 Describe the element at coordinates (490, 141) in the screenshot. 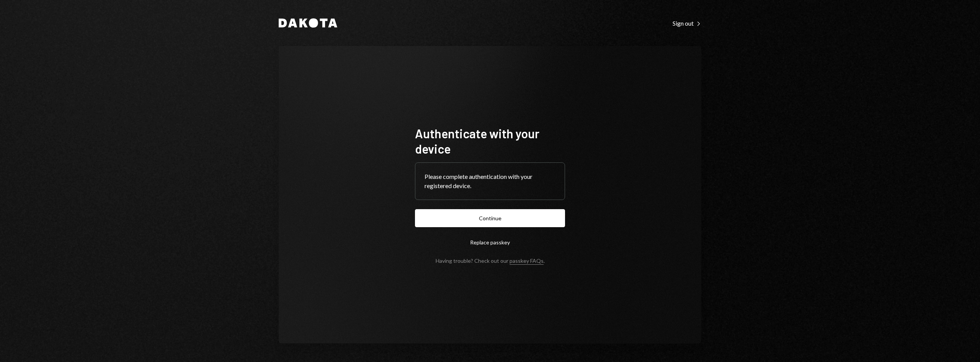

I see `h1: Authenticate with your device` at that location.